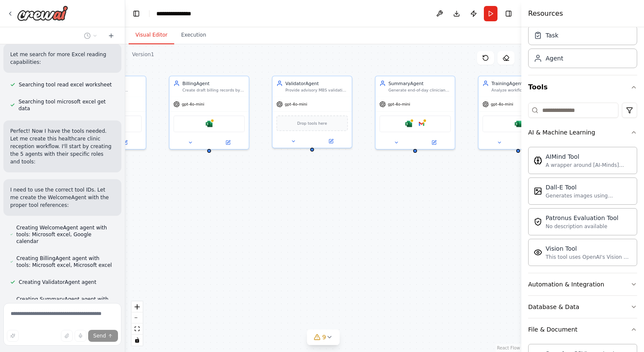 This screenshot has width=644, height=352. What do you see at coordinates (209, 113) in the screenshot?
I see `div: BillingAgentCreate draft billing records by transforming CheckIn JSON to BillingDraft JSON. Defau...` at bounding box center [209, 113].